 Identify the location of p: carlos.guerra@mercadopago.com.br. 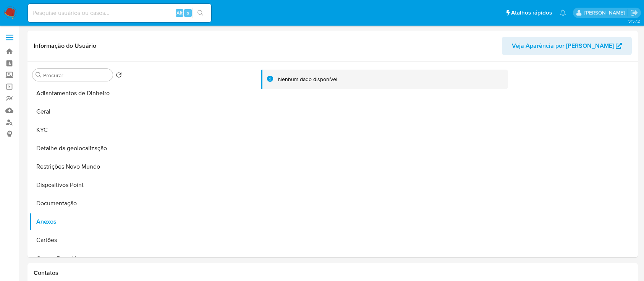
(606, 13).